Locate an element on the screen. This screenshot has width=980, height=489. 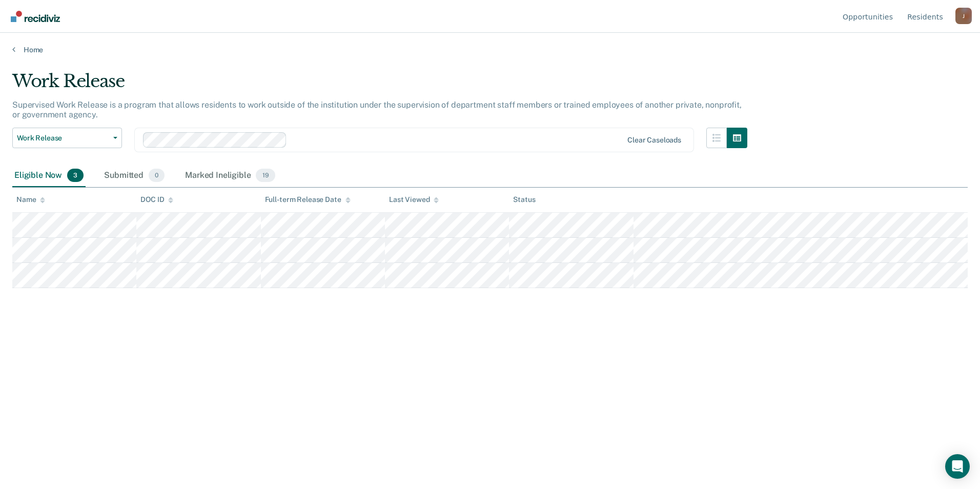
div: Status is located at coordinates (524, 199).